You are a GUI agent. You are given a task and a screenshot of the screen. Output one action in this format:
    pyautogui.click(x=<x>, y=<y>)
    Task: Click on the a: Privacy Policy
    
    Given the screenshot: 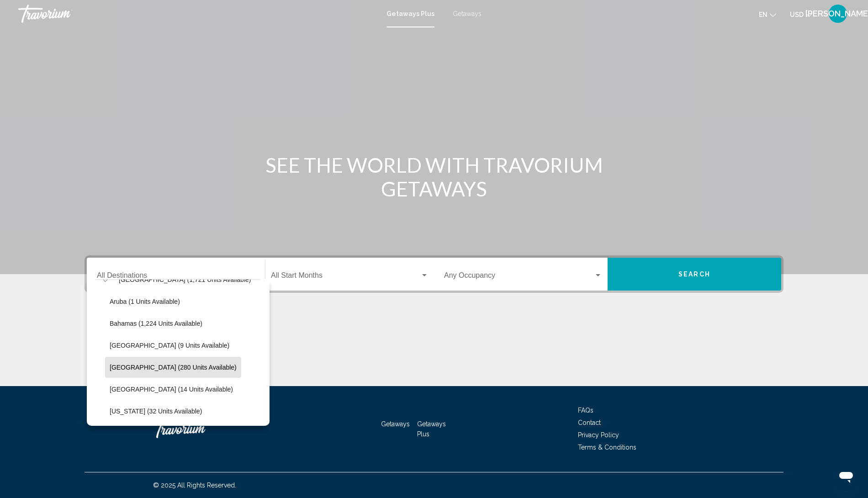 What is the action you would take?
    pyautogui.click(x=599, y=435)
    